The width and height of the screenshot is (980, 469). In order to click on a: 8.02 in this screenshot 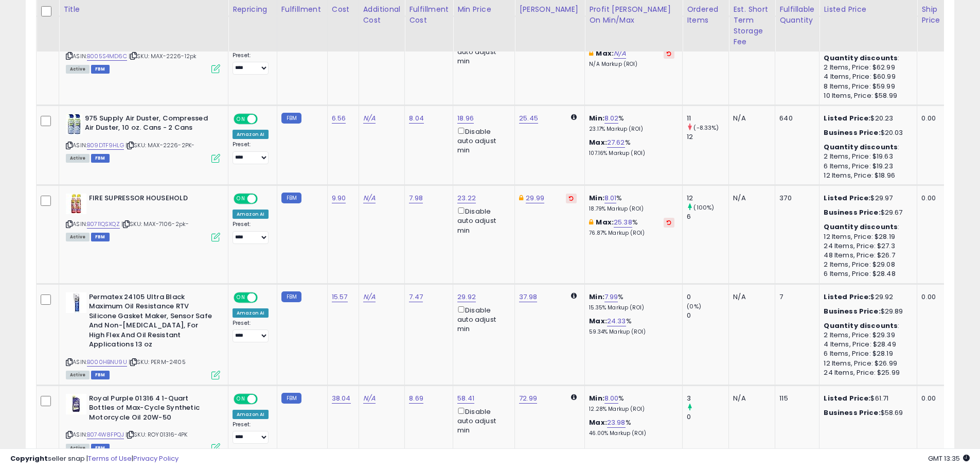, I will do `click(612, 118)`.